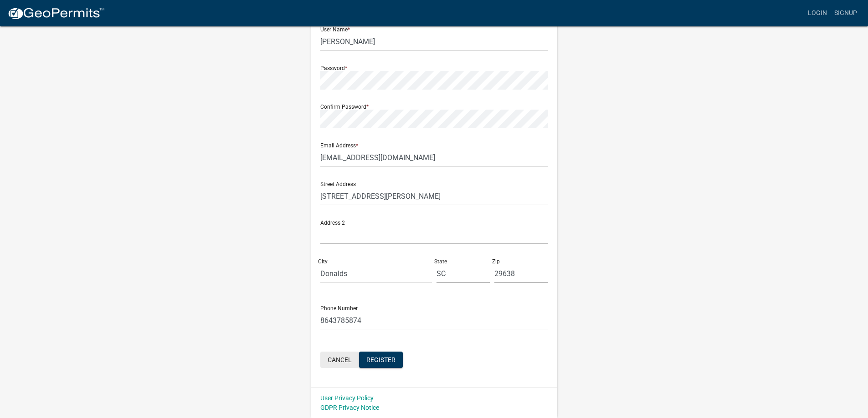 The height and width of the screenshot is (418, 868). I want to click on a: Login, so click(818, 13).